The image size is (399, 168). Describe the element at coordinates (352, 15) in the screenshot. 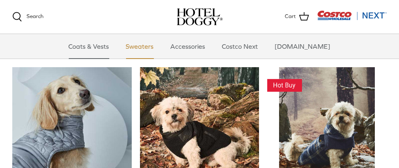

I see `img: Costco Next` at that location.